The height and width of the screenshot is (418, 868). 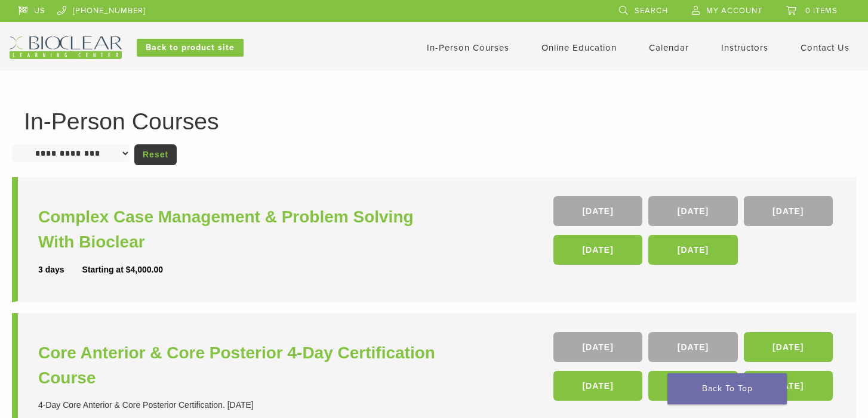 I want to click on a: Instructors, so click(x=744, y=48).